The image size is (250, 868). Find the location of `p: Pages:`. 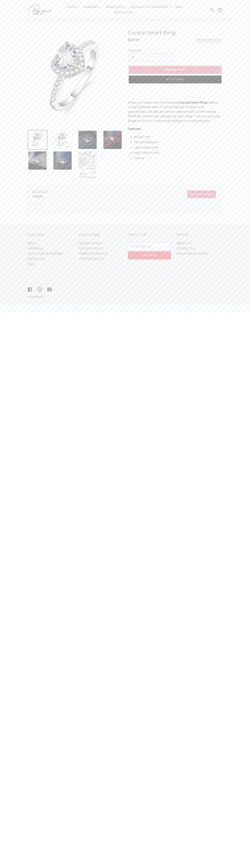

p: Pages: is located at coordinates (124, 196).